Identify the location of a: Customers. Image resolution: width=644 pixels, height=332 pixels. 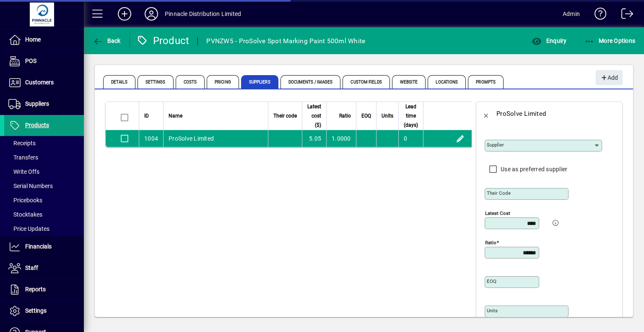
(44, 83).